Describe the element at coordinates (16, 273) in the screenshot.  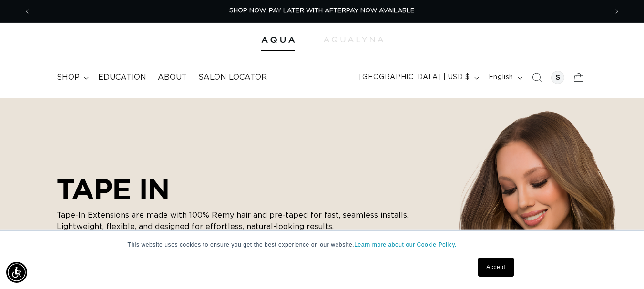
I see `div: Accessibility Menu` at that location.